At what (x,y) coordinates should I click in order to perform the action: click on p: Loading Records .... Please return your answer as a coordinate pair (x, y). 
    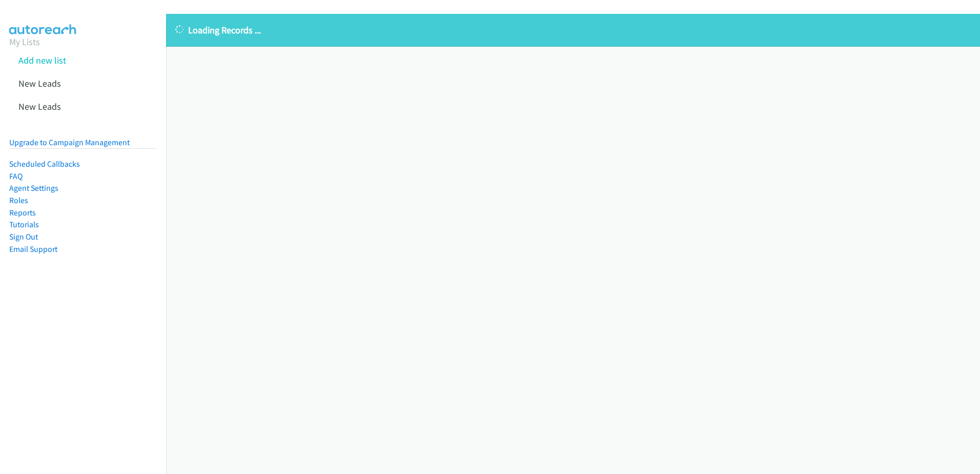
    Looking at the image, I should click on (573, 30).